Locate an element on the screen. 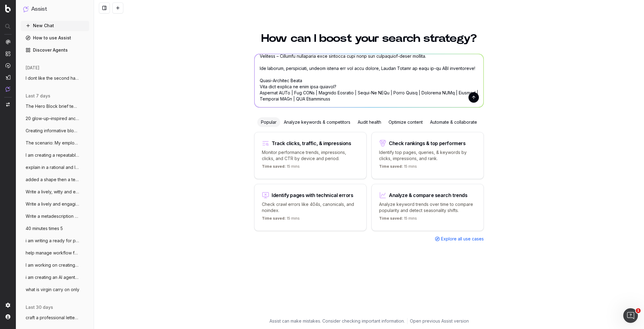 This screenshot has height=329, width=644. img: Analytics is located at coordinates (8, 42).